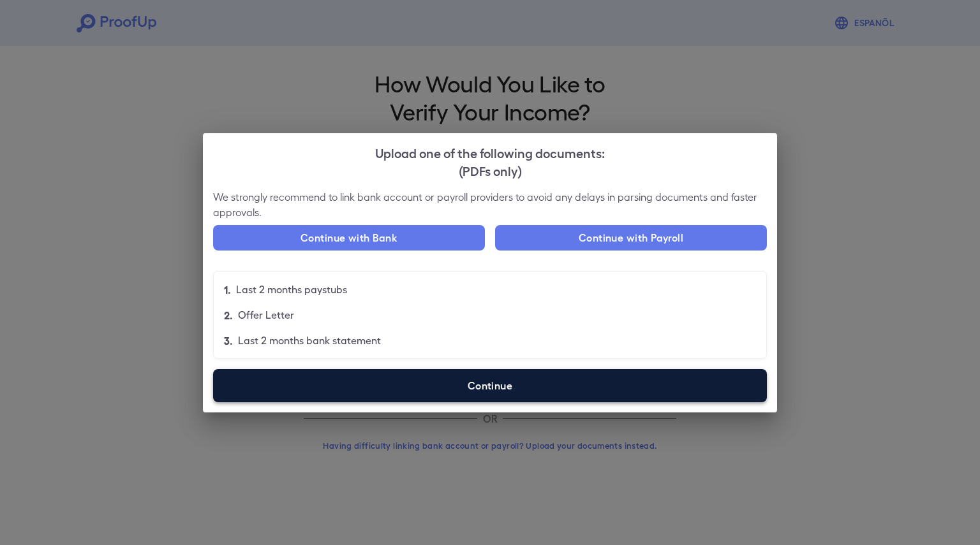 This screenshot has height=545, width=980. What do you see at coordinates (229, 340) in the screenshot?
I see `p: 3.` at bounding box center [229, 340].